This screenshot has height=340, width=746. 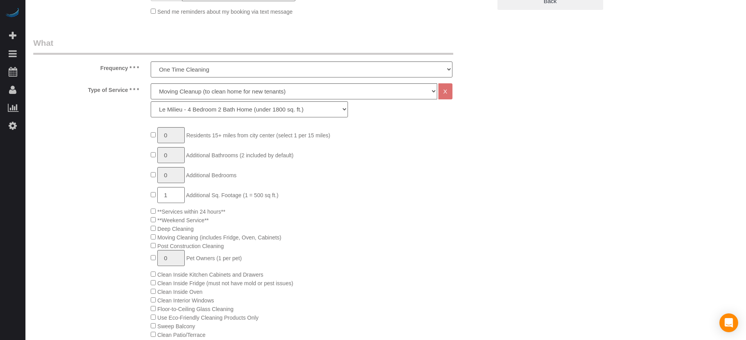 What do you see at coordinates (191, 212) in the screenshot?
I see `span: **Services within 24 hours**` at bounding box center [191, 212].